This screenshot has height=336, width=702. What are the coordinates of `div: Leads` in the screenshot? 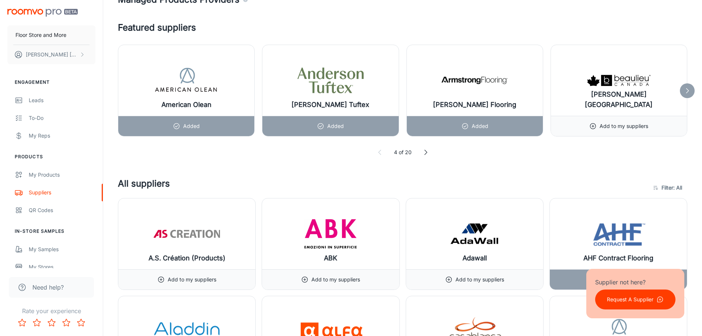 It's located at (62, 100).